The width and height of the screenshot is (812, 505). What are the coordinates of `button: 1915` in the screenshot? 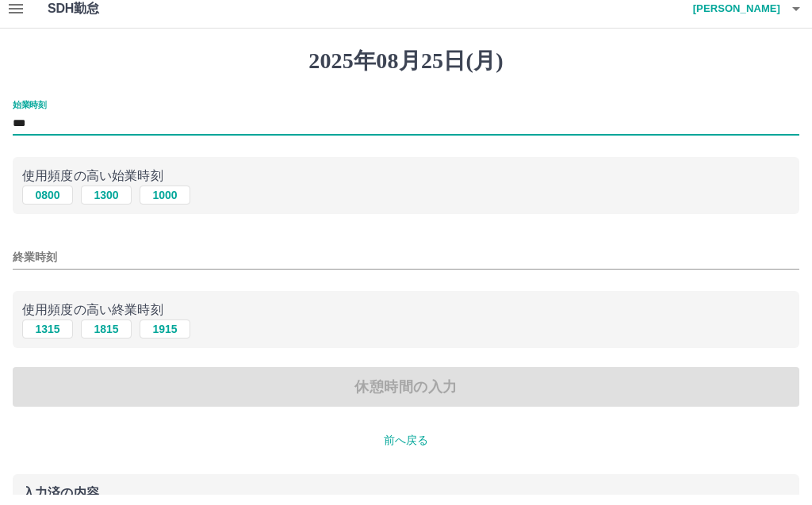 It's located at (165, 340).